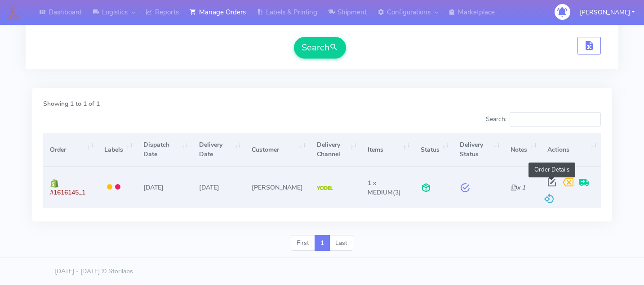 The image size is (644, 285). What do you see at coordinates (72, 103) in the screenshot?
I see `label: Showing 1 to 1 of 1` at bounding box center [72, 103].